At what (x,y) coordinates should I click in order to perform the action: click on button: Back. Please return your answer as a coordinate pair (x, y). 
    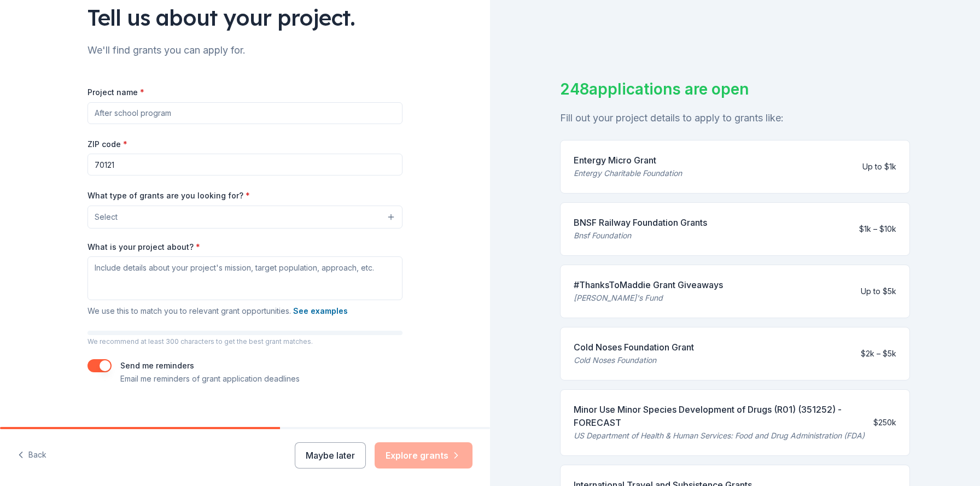
    Looking at the image, I should click on (32, 455).